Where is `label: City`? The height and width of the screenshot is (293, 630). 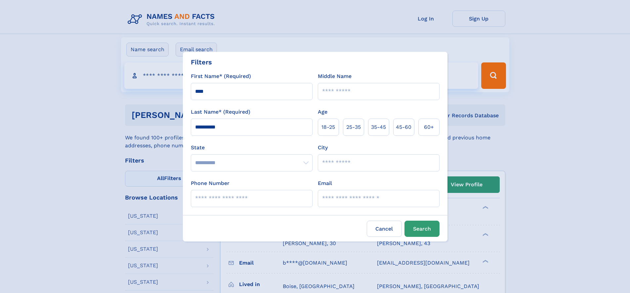 label: City is located at coordinates (323, 148).